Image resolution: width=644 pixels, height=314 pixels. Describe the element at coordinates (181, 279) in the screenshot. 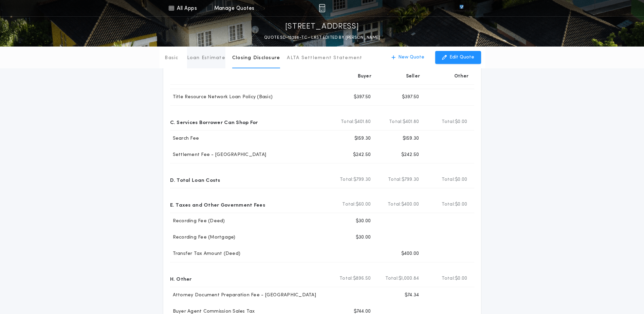

I see `p: H. Other` at that location.